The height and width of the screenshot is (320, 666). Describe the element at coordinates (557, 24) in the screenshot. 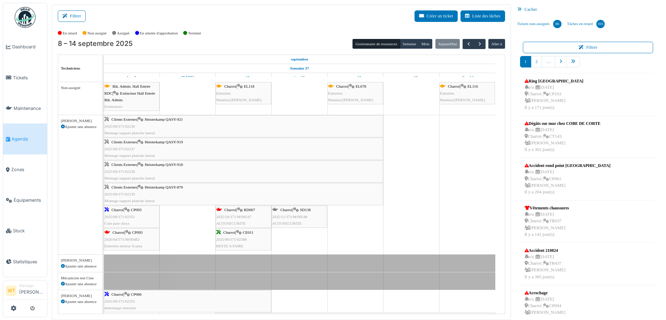

I see `div: 86` at that location.